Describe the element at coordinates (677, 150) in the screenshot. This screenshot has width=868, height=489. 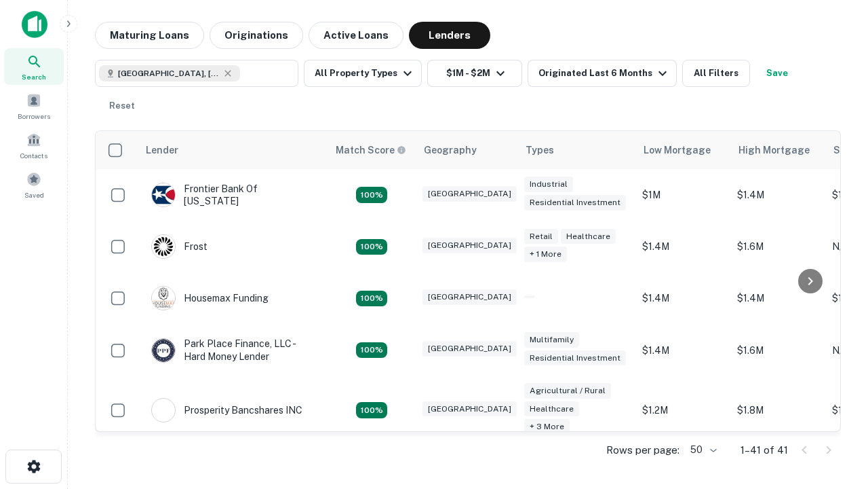
I see `div: Low Mortgage` at that location.